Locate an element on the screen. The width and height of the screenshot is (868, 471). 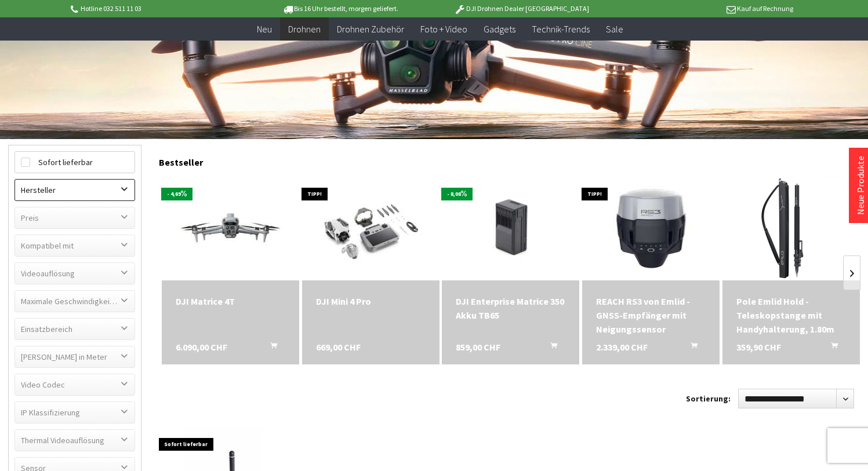
div: Pole Emlid Hold - Teleskopstange mit Handyhalterung, 1.80m is located at coordinates (791, 315).